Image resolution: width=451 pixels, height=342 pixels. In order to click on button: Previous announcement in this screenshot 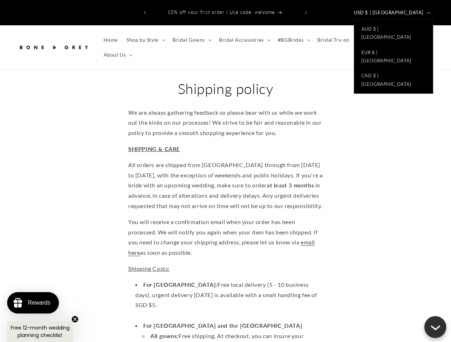, I will do `click(145, 12)`.